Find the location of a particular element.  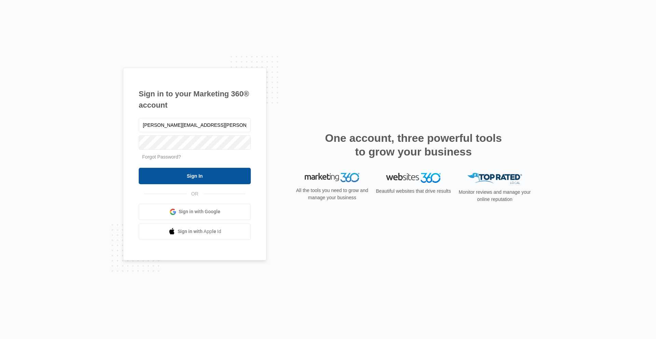

a: Forgot Password? is located at coordinates (162, 157).